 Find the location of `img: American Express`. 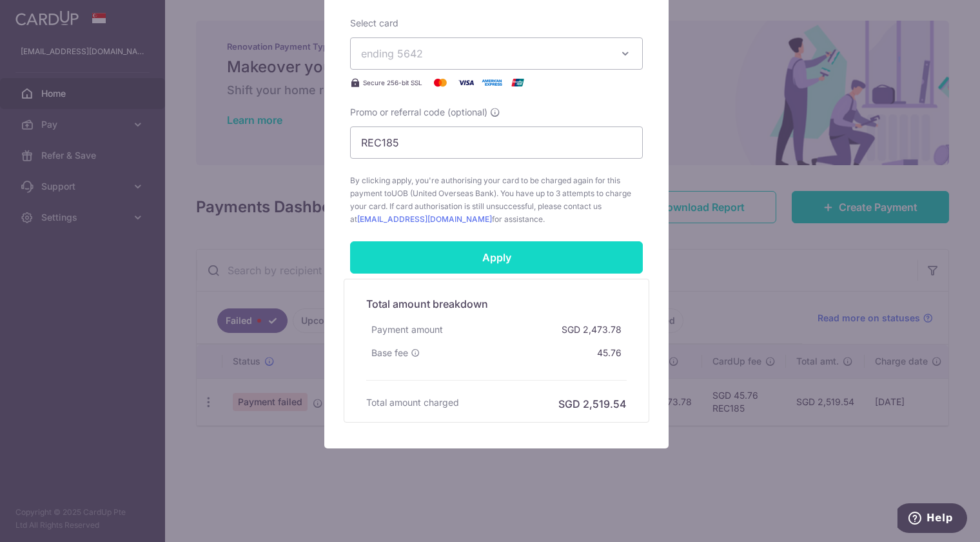

img: American Express is located at coordinates (492, 83).